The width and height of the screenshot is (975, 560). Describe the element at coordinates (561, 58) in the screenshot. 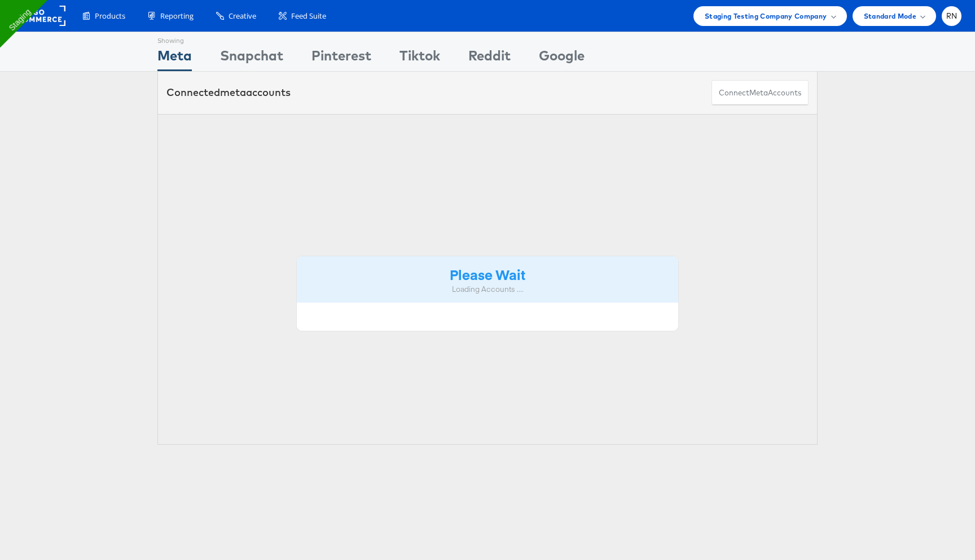

I see `div: Google` at that location.